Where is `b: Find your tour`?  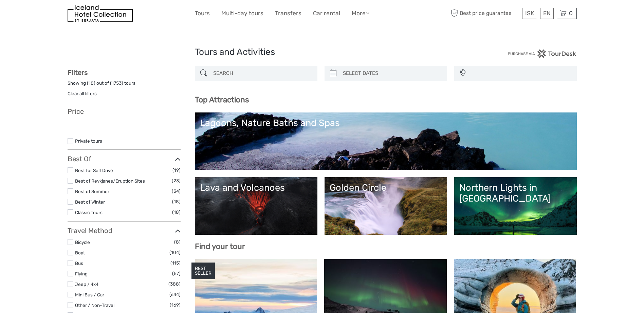 b: Find your tour is located at coordinates (220, 247).